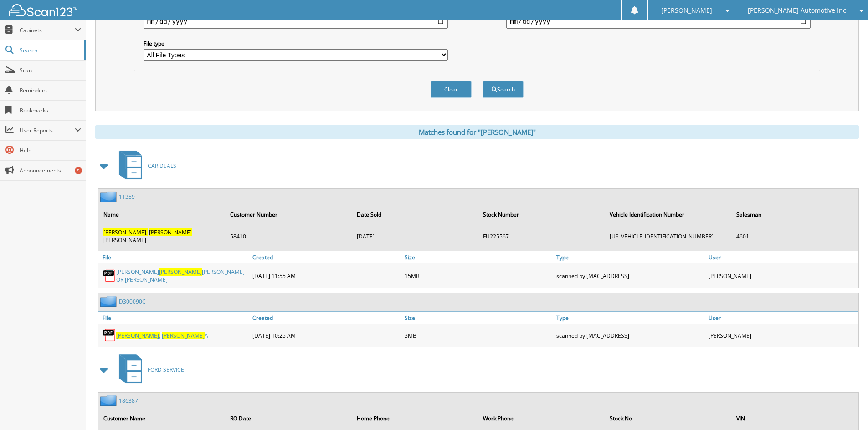  I want to click on a: D300090C, so click(132, 302).